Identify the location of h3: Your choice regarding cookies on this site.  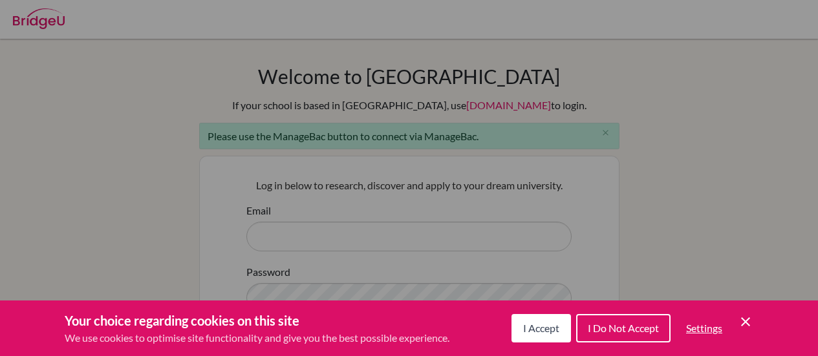
(257, 321).